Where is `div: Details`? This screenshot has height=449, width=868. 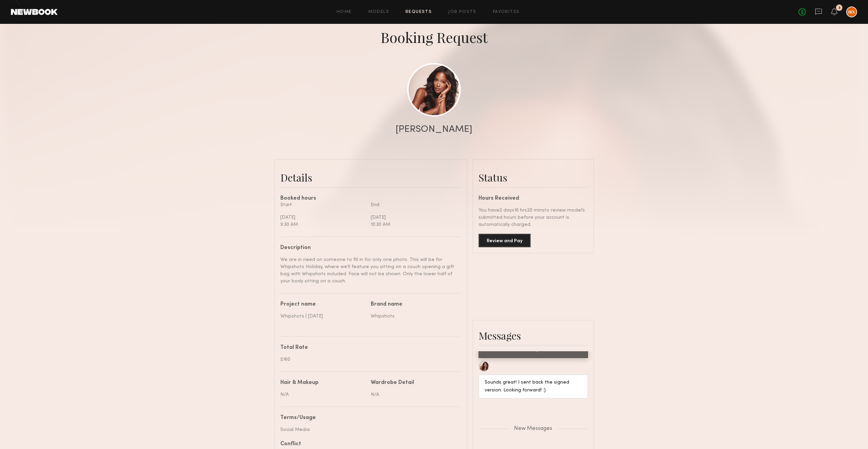
div: Details is located at coordinates (371, 178).